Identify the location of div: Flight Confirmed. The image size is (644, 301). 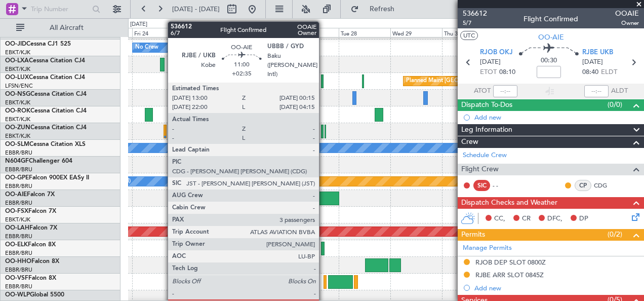
(551, 19).